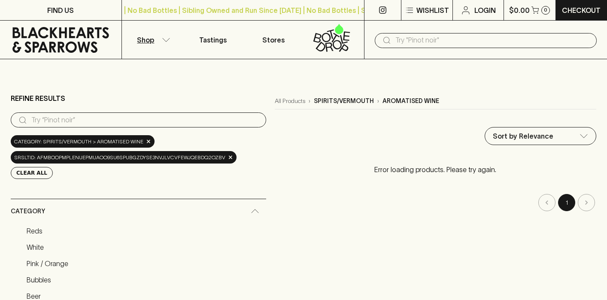 The width and height of the screenshot is (607, 300). What do you see at coordinates (61, 10) in the screenshot?
I see `p: FIND US` at bounding box center [61, 10].